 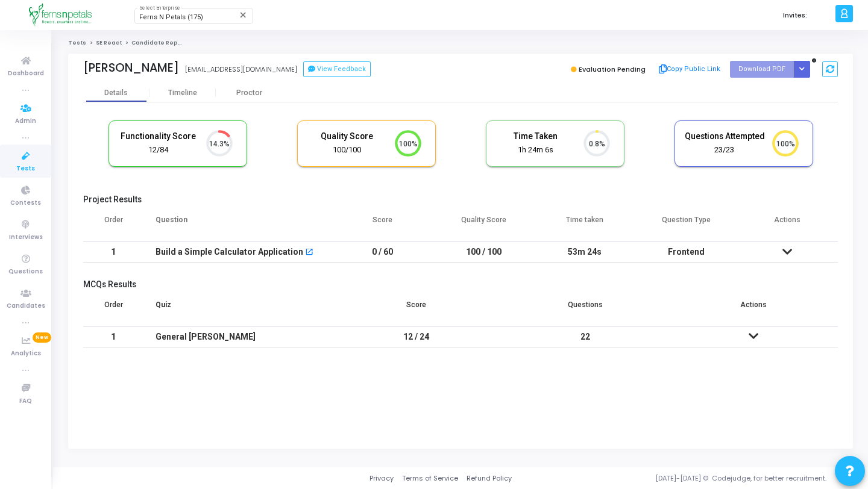 What do you see at coordinates (686, 225) in the screenshot?
I see `th: Question Type` at bounding box center [686, 225].